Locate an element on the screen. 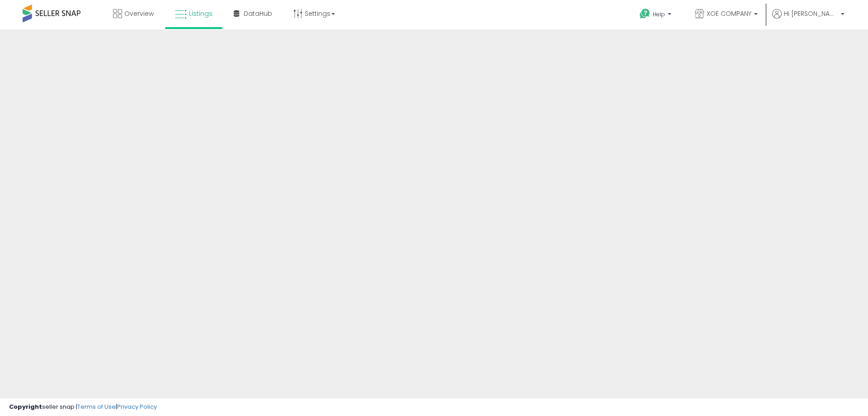 The width and height of the screenshot is (868, 416). span: DataHub is located at coordinates (257, 14).